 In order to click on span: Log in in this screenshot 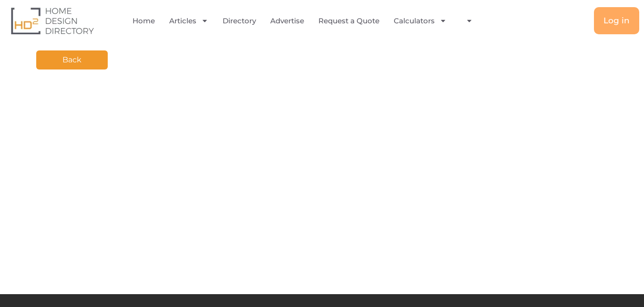, I will do `click(616, 21)`.